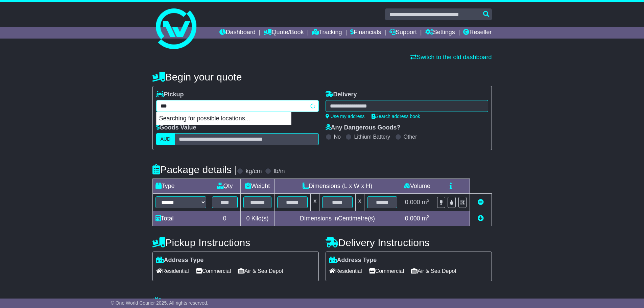 Image resolution: width=644 pixels, height=308 pixels. What do you see at coordinates (257, 186) in the screenshot?
I see `td: Weight` at bounding box center [257, 186].